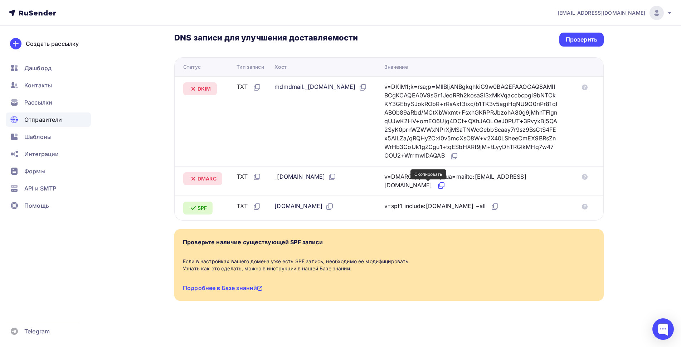 This screenshot has width=681, height=347. Describe the element at coordinates (38, 68) in the screenshot. I see `span: Дашборд` at that location.